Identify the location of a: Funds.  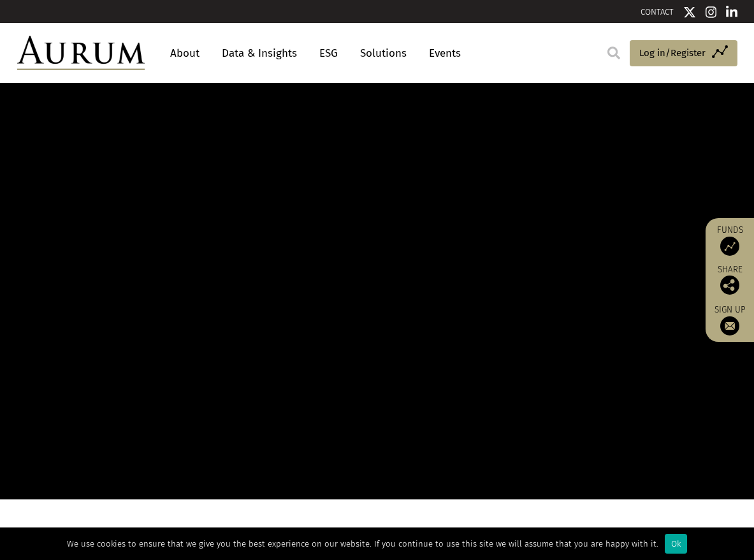
(729, 239).